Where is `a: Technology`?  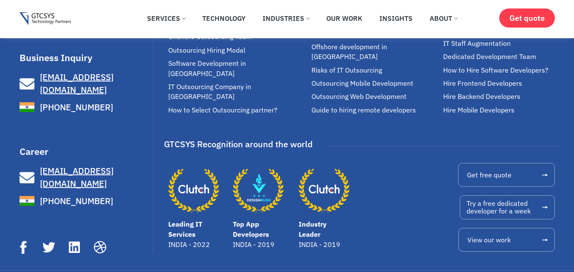 a: Technology is located at coordinates (224, 18).